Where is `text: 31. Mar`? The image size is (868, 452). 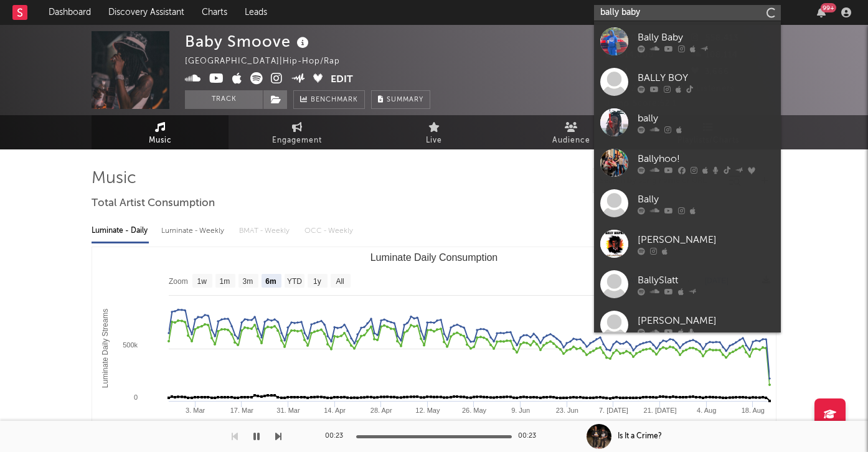 text: 31. Mar is located at coordinates (288, 410).